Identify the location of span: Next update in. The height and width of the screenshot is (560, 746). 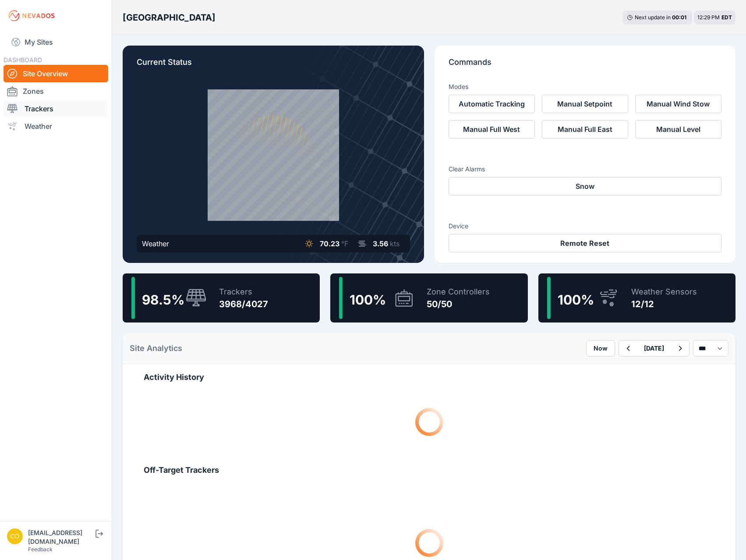
(653, 17).